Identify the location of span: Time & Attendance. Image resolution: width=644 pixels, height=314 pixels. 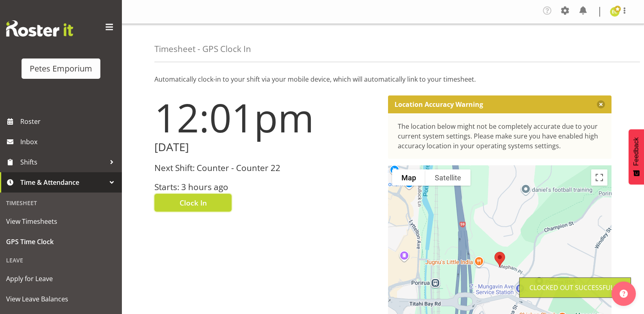
(63, 182).